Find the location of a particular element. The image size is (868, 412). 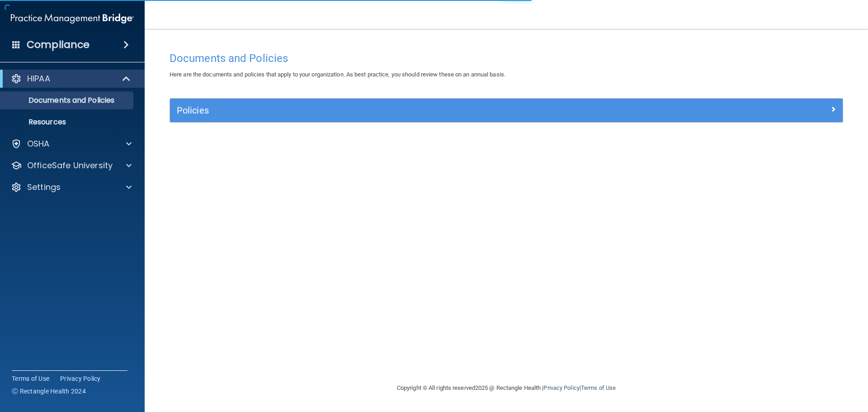

a: HIPAA is located at coordinates (71, 79).